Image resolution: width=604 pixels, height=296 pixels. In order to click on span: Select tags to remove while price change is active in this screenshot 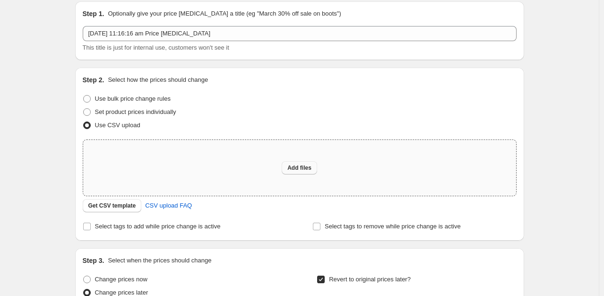, I will do `click(393, 226)`.